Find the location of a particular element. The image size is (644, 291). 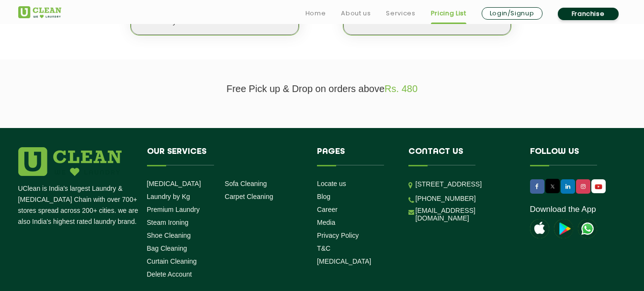

img: playstoreicon.png is located at coordinates (563, 229).